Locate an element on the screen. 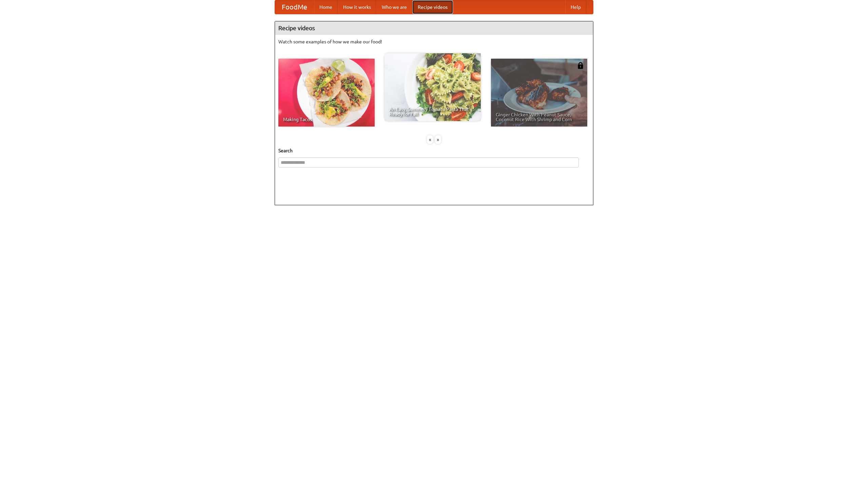 This screenshot has height=480, width=868. a: Making Tacos is located at coordinates (326, 93).